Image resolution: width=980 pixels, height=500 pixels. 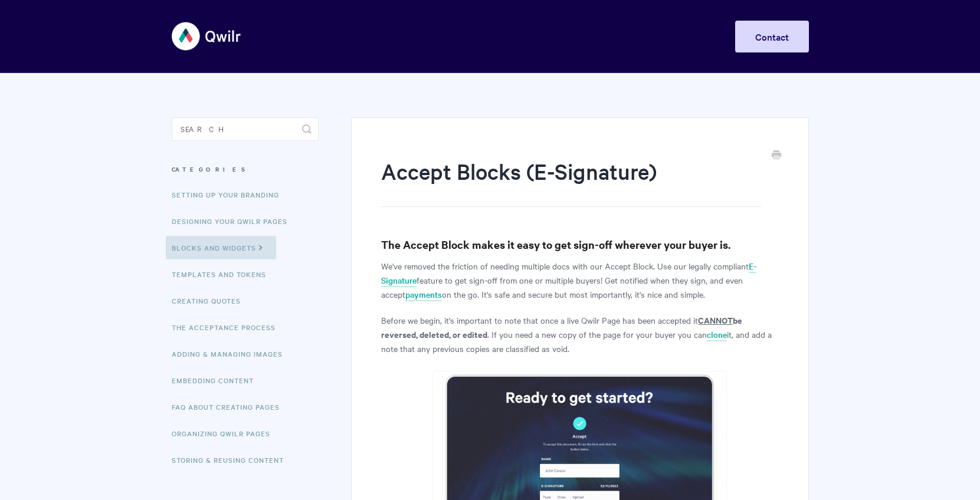 I want to click on a: Templates and Tokens, so click(x=223, y=274).